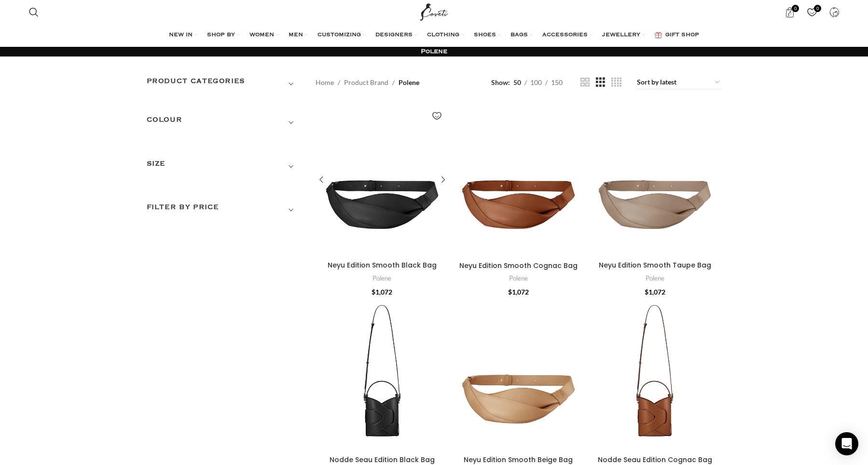 The width and height of the screenshot is (868, 465). What do you see at coordinates (485, 35) in the screenshot?
I see `span: SHOES` at bounding box center [485, 35].